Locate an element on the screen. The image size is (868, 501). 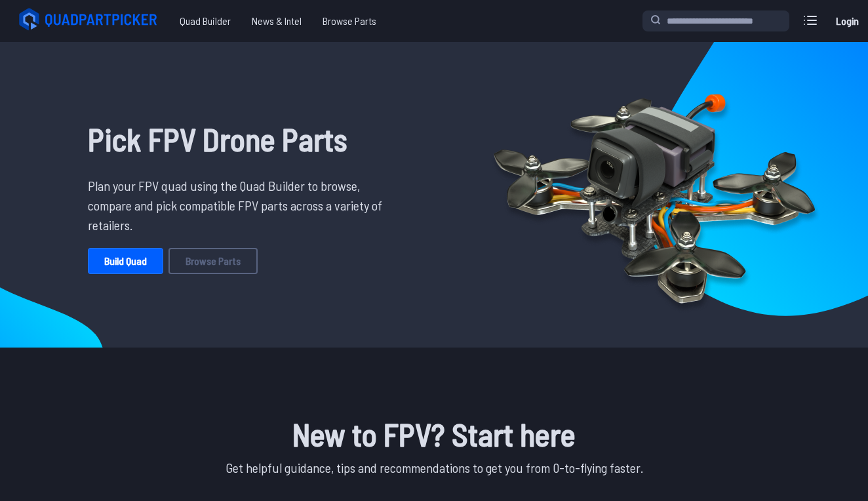
h1: New to FPV? Start here is located at coordinates (434, 434).